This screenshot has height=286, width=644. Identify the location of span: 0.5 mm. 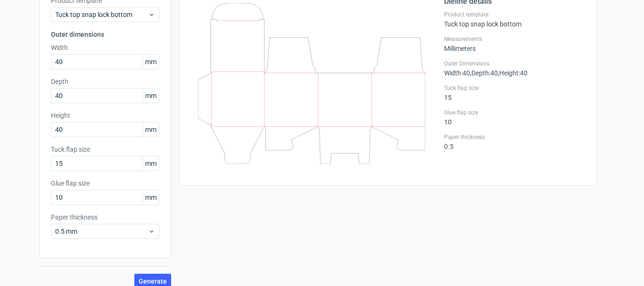
(101, 232).